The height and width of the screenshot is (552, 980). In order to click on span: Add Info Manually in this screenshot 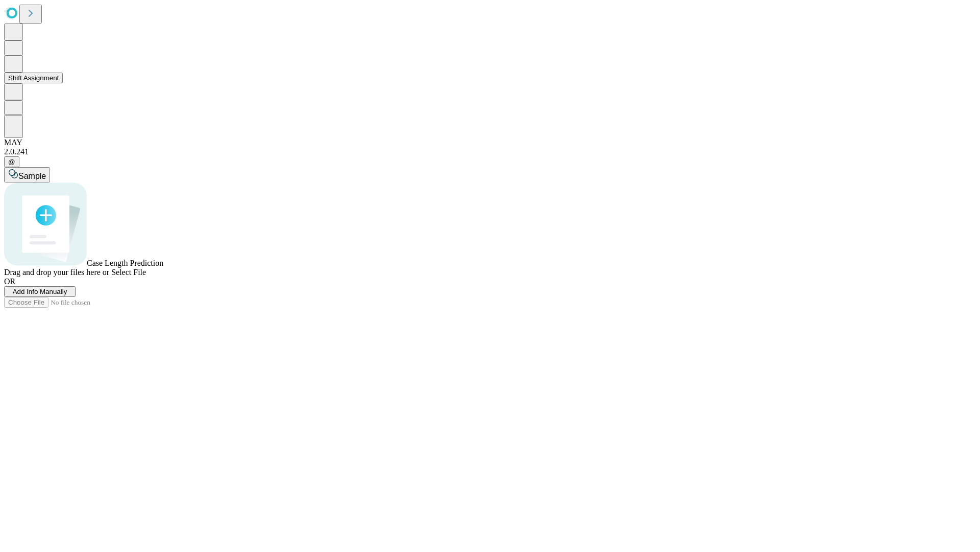, I will do `click(40, 292)`.